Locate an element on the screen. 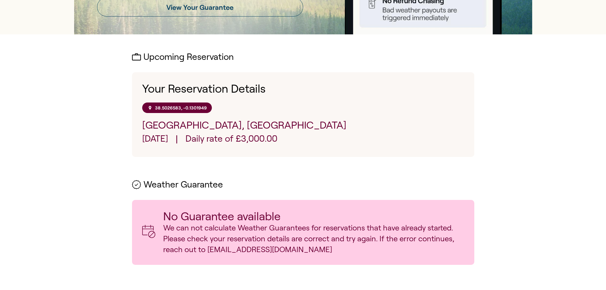 The height and width of the screenshot is (290, 606). p: 38.5026583, -0.1301949 is located at coordinates (181, 108).